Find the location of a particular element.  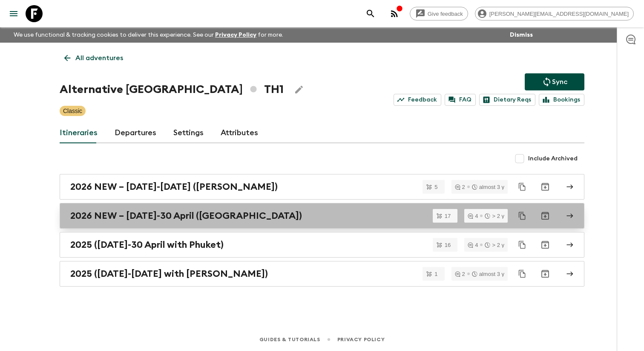

button: Dismiss is located at coordinates (522, 35).